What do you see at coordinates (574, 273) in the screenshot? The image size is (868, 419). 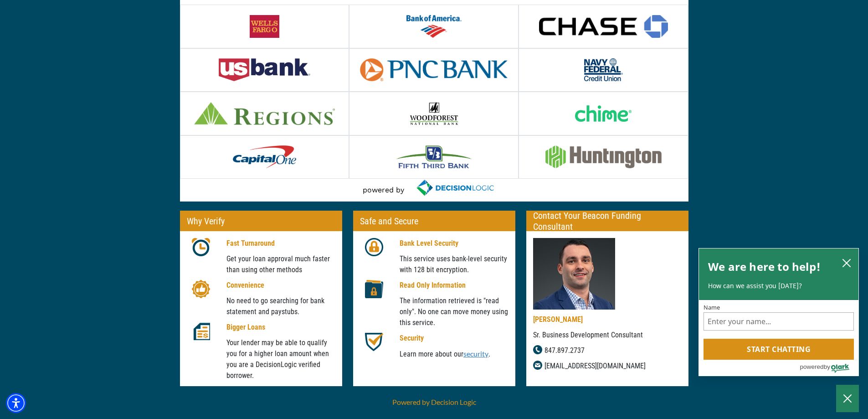 I see `img: sales consultant image` at bounding box center [574, 273].